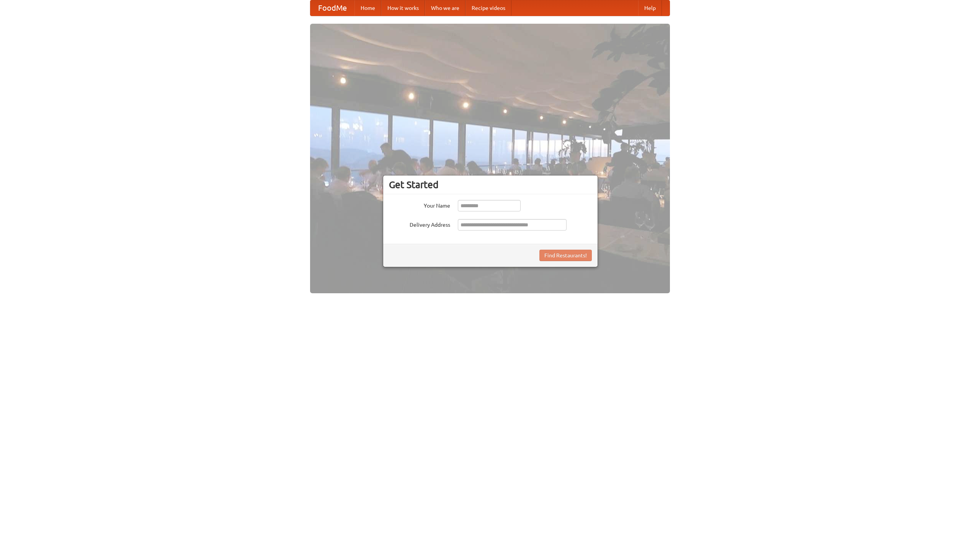  What do you see at coordinates (419, 224) in the screenshot?
I see `label: Delivery Address` at bounding box center [419, 224].